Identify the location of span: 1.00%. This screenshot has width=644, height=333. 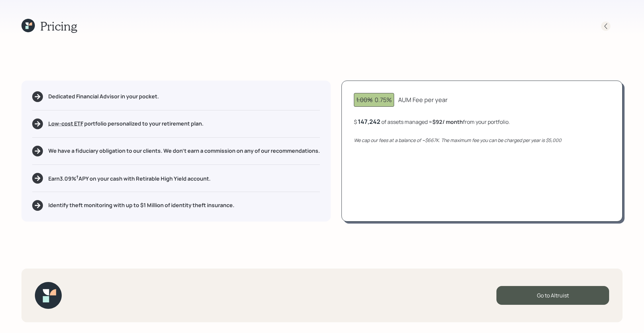
(364, 100).